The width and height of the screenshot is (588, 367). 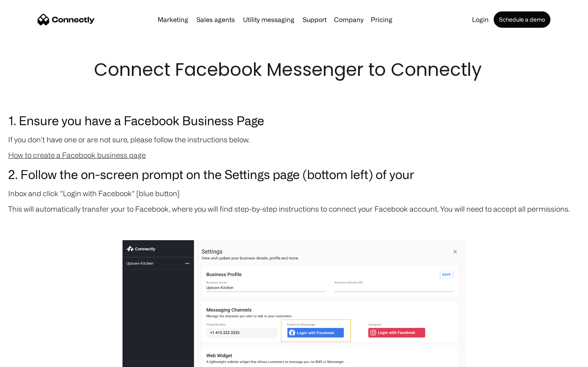 What do you see at coordinates (173, 19) in the screenshot?
I see `a: Marketing` at bounding box center [173, 19].